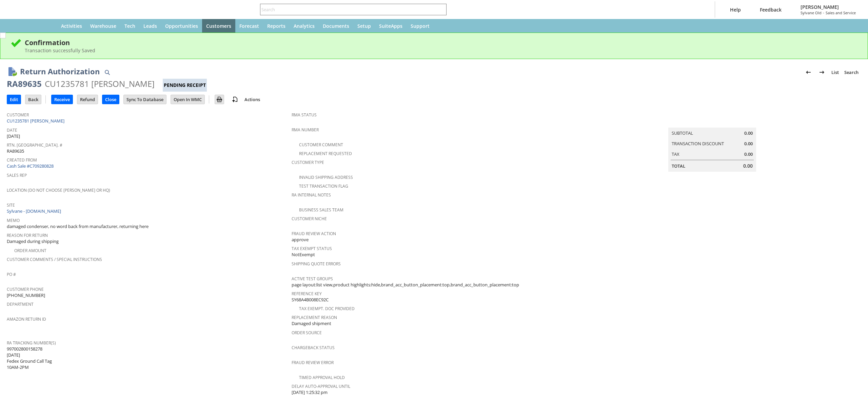 Image resolution: width=868 pixels, height=397 pixels. Describe the element at coordinates (72, 25) in the screenshot. I see `span: Activities` at that location.